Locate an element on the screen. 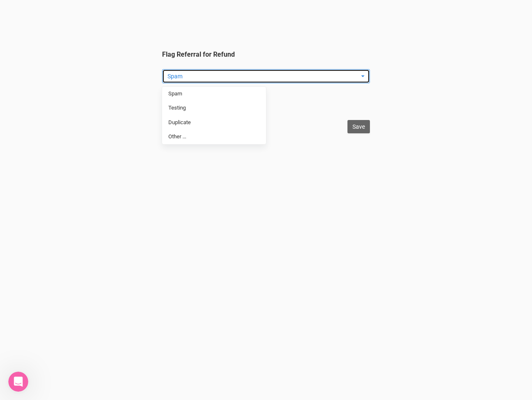  span: Other ... is located at coordinates (177, 137).